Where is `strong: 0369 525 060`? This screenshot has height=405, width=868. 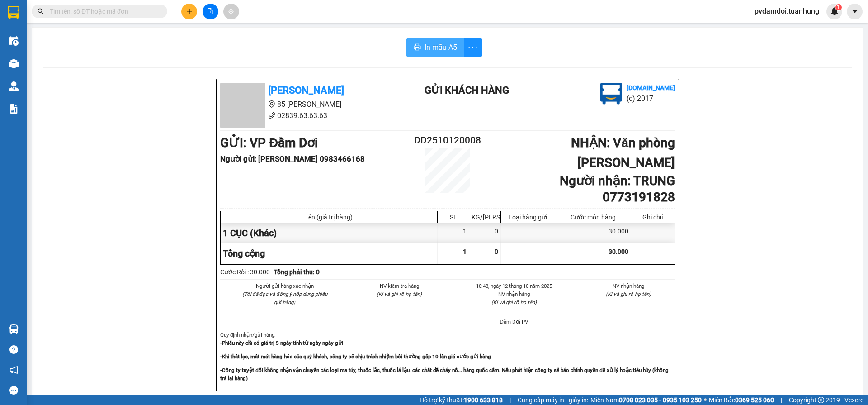
strong: 0369 525 060 is located at coordinates (755, 400).